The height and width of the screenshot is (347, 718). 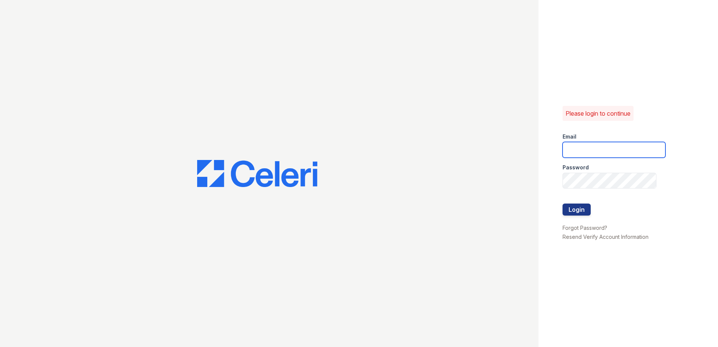 I want to click on label: Email, so click(x=569, y=137).